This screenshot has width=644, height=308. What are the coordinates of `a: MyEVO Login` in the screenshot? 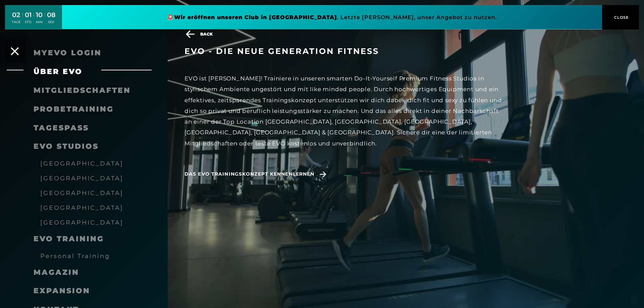 It's located at (68, 53).